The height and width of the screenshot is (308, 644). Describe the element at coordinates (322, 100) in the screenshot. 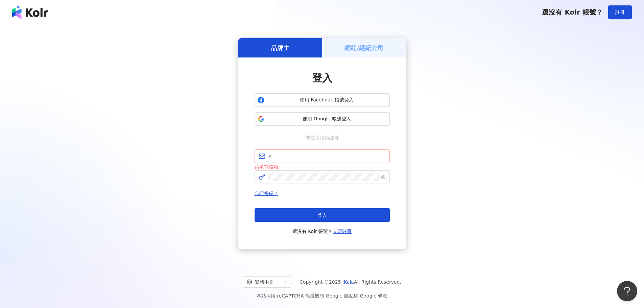

I see `button: 使用 Facebook 帳號登入` at that location.